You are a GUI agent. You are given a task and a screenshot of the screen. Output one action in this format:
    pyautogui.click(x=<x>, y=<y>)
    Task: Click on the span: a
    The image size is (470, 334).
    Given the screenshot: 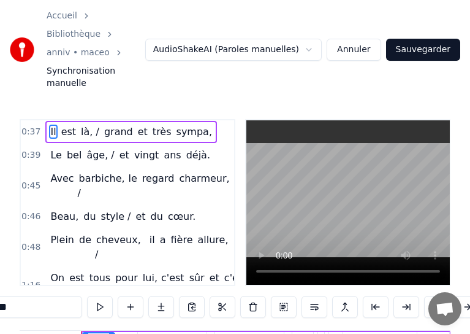 What is the action you would take?
    pyautogui.click(x=163, y=239)
    